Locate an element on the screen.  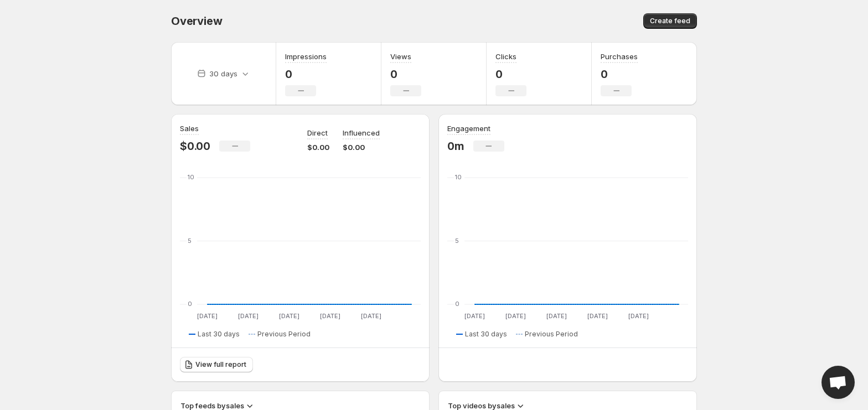
p: 30 days is located at coordinates (223, 74).